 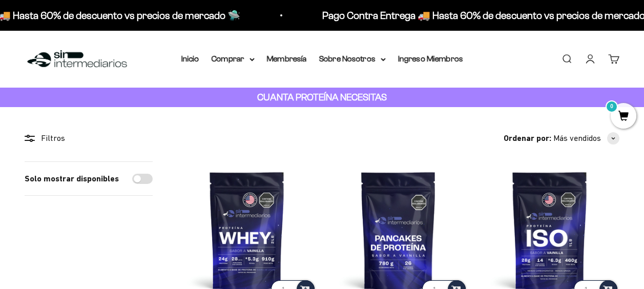 I want to click on a: Inicio, so click(x=190, y=58).